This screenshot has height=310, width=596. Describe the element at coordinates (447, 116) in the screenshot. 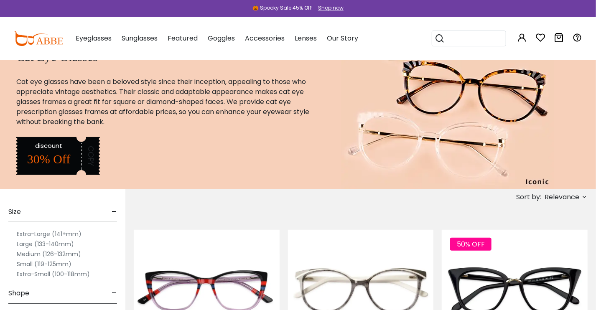

I see `img: cat eye glasses` at that location.